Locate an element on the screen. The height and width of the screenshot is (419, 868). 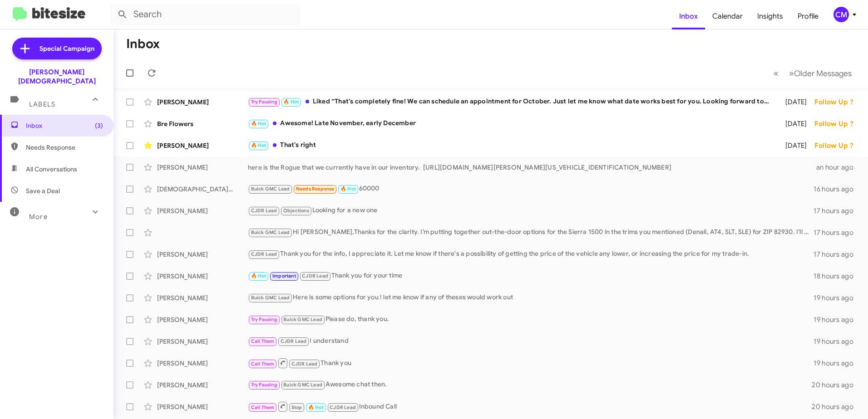
button: Previous is located at coordinates (776, 73).